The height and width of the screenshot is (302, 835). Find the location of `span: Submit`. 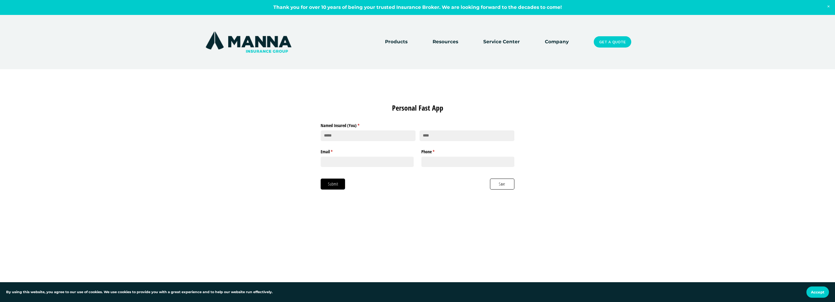

span: Submit is located at coordinates (333, 184).